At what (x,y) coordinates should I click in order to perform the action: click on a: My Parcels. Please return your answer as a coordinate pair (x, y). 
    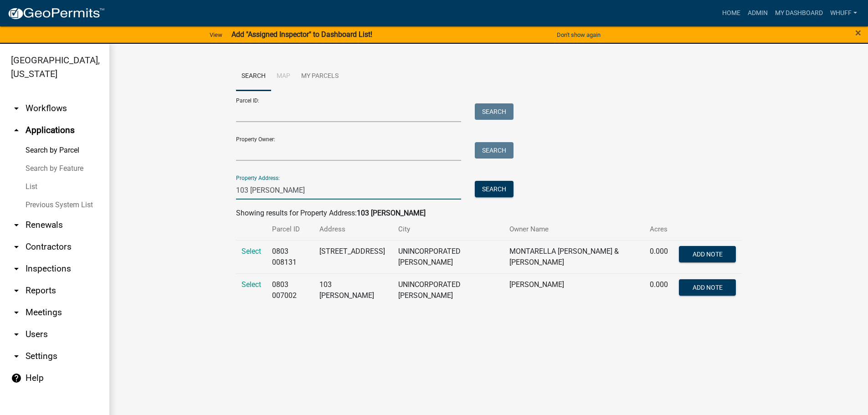
    Looking at the image, I should click on (320, 77).